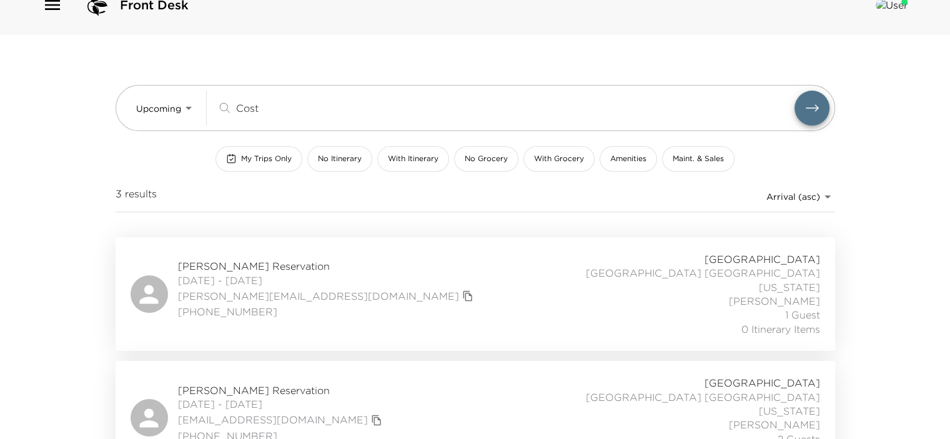  What do you see at coordinates (413, 159) in the screenshot?
I see `span: With Itinerary` at bounding box center [413, 159].